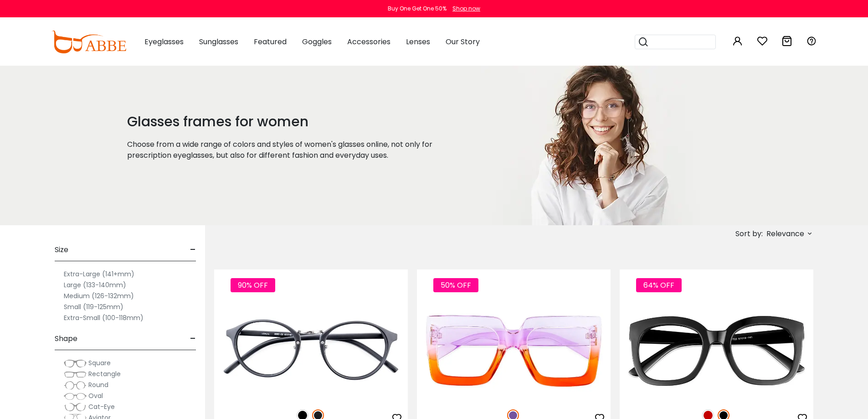 The height and width of the screenshot is (419, 868). What do you see at coordinates (749, 233) in the screenshot?
I see `span: Sort by:` at bounding box center [749, 233].